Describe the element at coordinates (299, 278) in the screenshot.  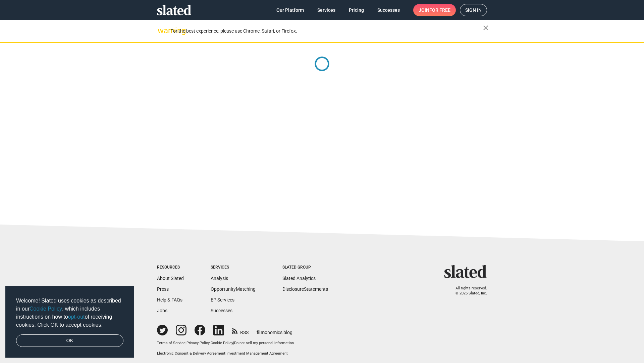
I see `a: Slated Analytics` at that location.